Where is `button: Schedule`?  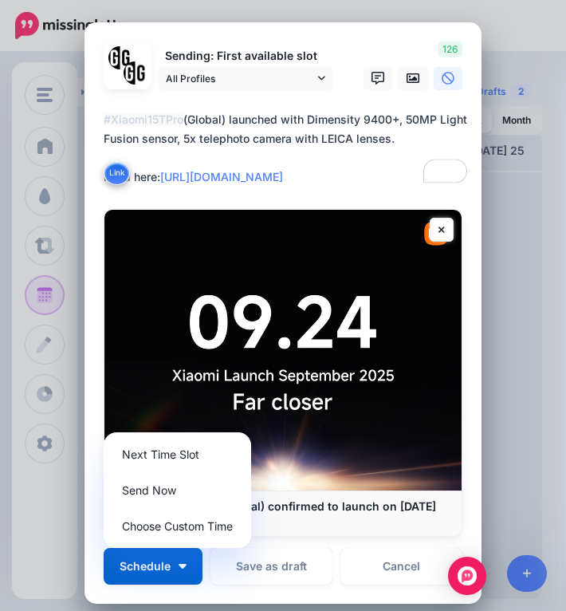
button: Schedule is located at coordinates (153, 566).